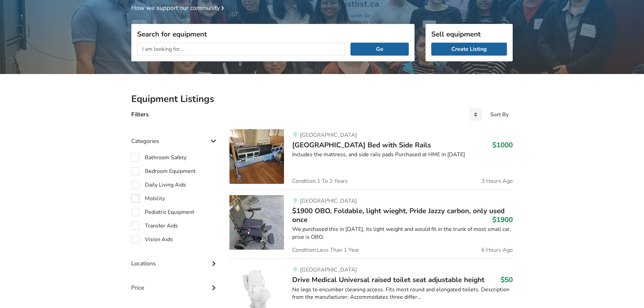  I want to click on h3: Search for equipment, so click(273, 34).